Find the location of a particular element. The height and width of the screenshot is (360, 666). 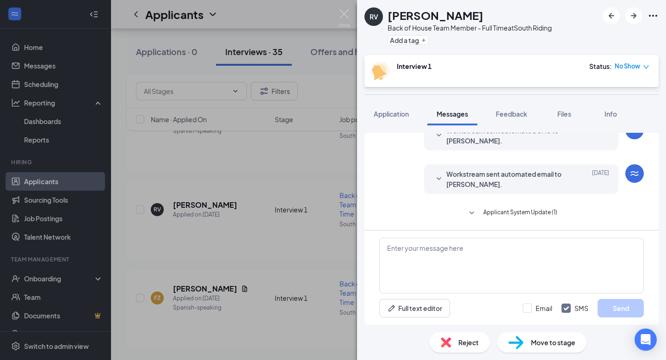

button: SmallChevronDownApplicant System Update (1) is located at coordinates (512, 213).